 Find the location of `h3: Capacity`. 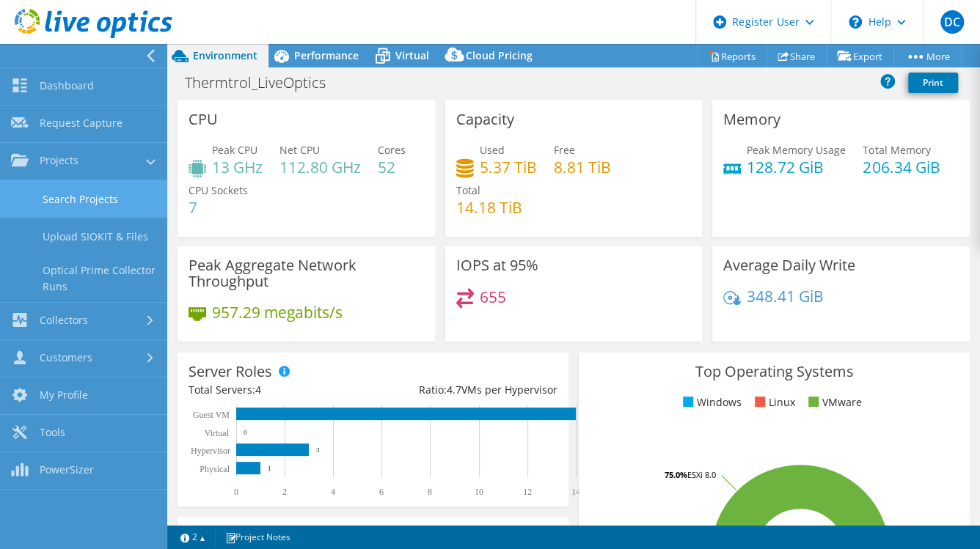

h3: Capacity is located at coordinates (484, 119).